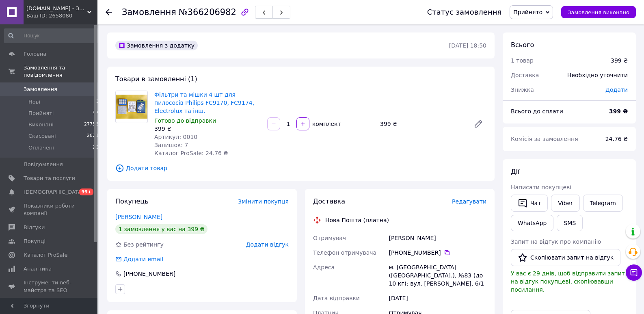 The width and height of the screenshot is (644, 314). Describe the element at coordinates (567, 282) in the screenshot. I see `span: У вас є 29 днів, щоб відправити запит на відгук покупцеві, скопіювавши посилання.` at that location.